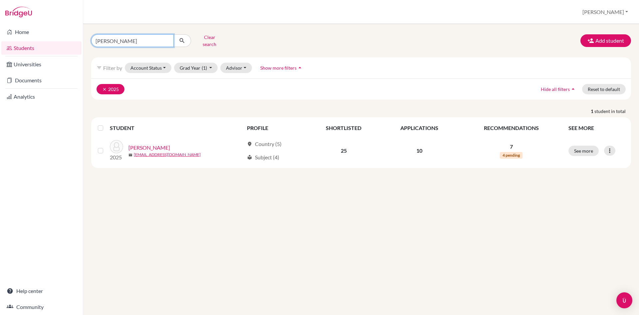 This screenshot has height=315, width=639. I want to click on i: filter_list, so click(99, 68).